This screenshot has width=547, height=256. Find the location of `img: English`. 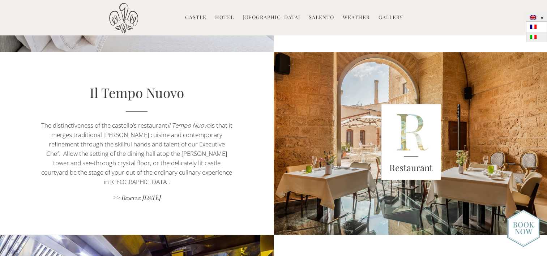

img: English is located at coordinates (533, 17).